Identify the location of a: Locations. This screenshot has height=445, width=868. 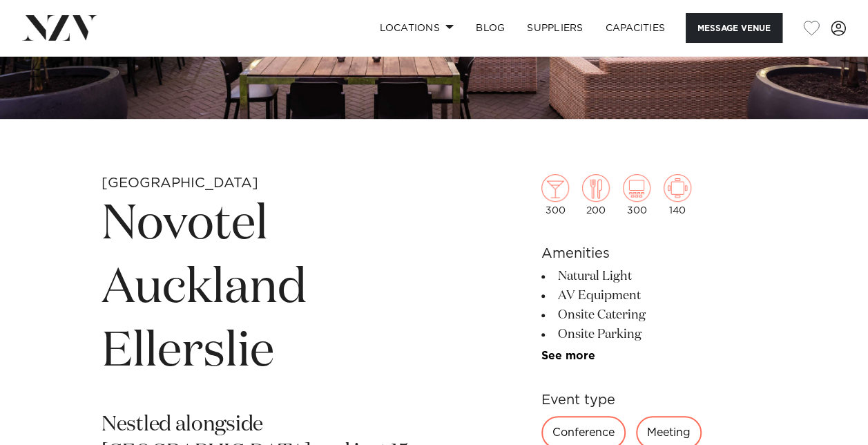
(416, 28).